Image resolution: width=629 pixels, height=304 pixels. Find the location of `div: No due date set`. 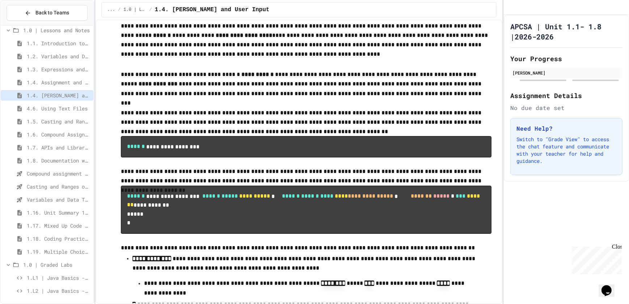

div: No due date set is located at coordinates (567, 108).